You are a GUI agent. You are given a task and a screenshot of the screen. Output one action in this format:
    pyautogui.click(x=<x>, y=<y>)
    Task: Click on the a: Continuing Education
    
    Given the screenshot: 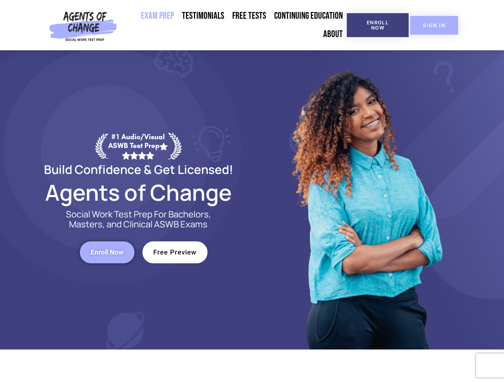 What is the action you would take?
    pyautogui.click(x=308, y=16)
    